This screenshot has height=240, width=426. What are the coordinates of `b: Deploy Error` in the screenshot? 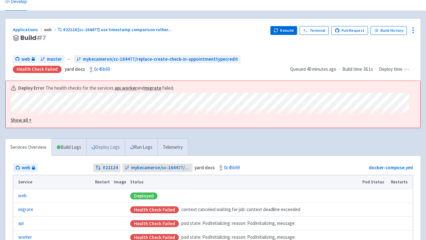 It's located at (31, 88).